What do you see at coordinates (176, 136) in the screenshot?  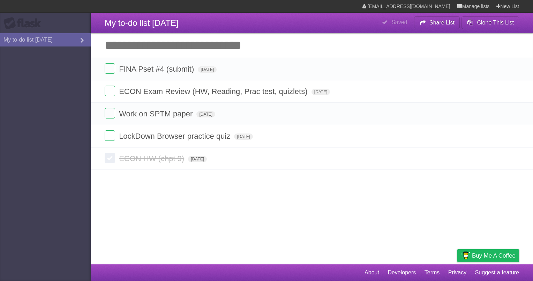 I see `span: LockDown Browser practice quiz` at bounding box center [176, 136].